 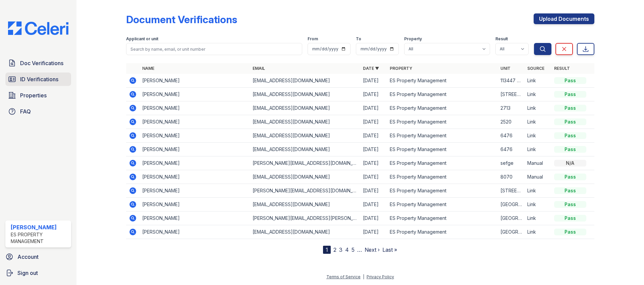 I want to click on a: ID Verifications, so click(x=38, y=79).